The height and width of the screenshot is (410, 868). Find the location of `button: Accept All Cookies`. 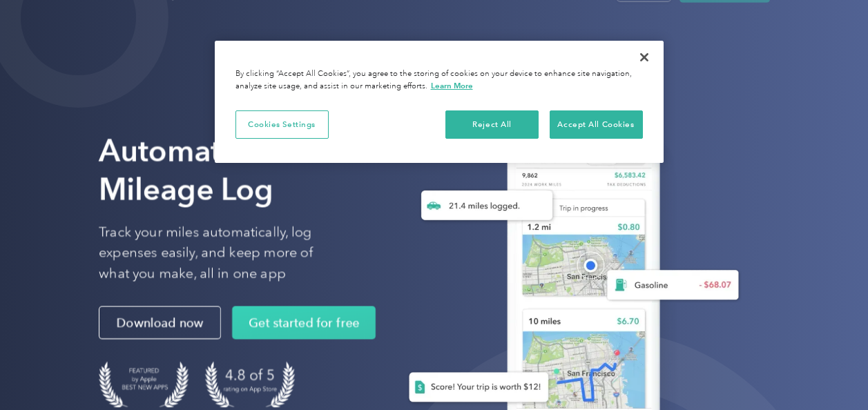

button: Accept All Cookies is located at coordinates (596, 125).